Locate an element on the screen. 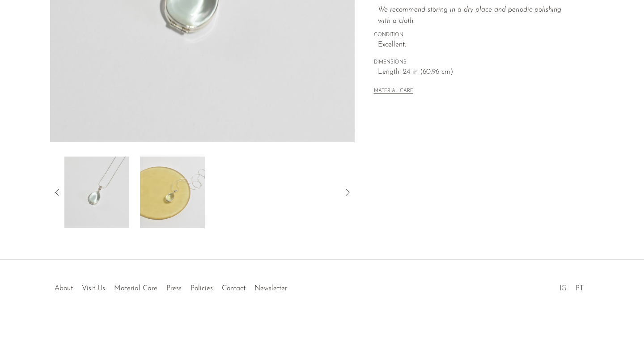  ul: Quick links is located at coordinates (171, 286).